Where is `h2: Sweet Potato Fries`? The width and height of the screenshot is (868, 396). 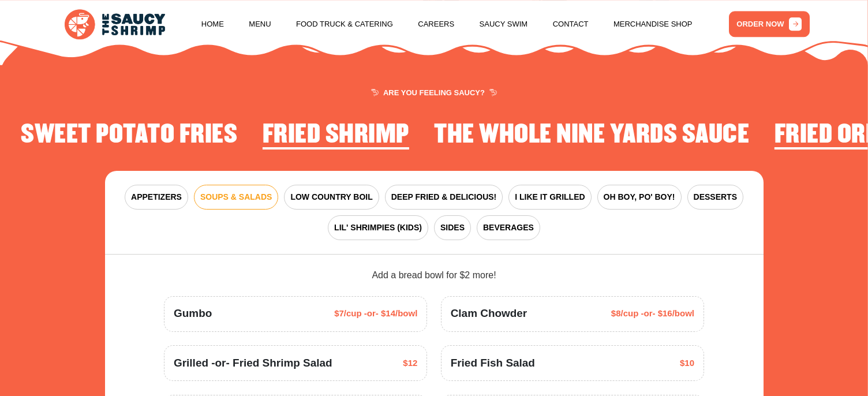 h2: Sweet Potato Fries is located at coordinates (129, 134).